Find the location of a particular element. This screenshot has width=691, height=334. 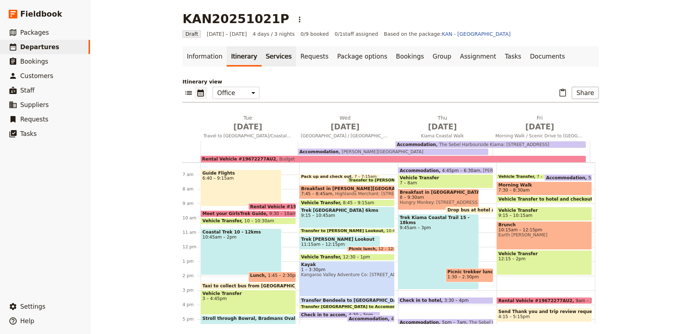

div: Lunch1:45 – 2:30pm is located at coordinates (272, 277).